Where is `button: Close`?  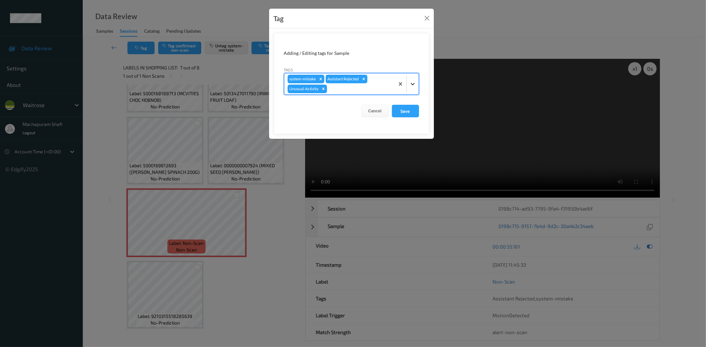
button: Close is located at coordinates (427, 18).